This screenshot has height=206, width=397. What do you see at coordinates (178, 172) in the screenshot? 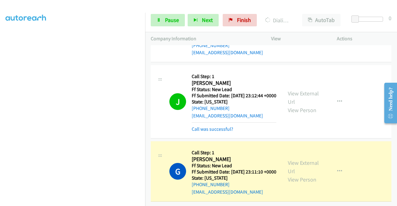
I see `h1: G` at bounding box center [178, 172].